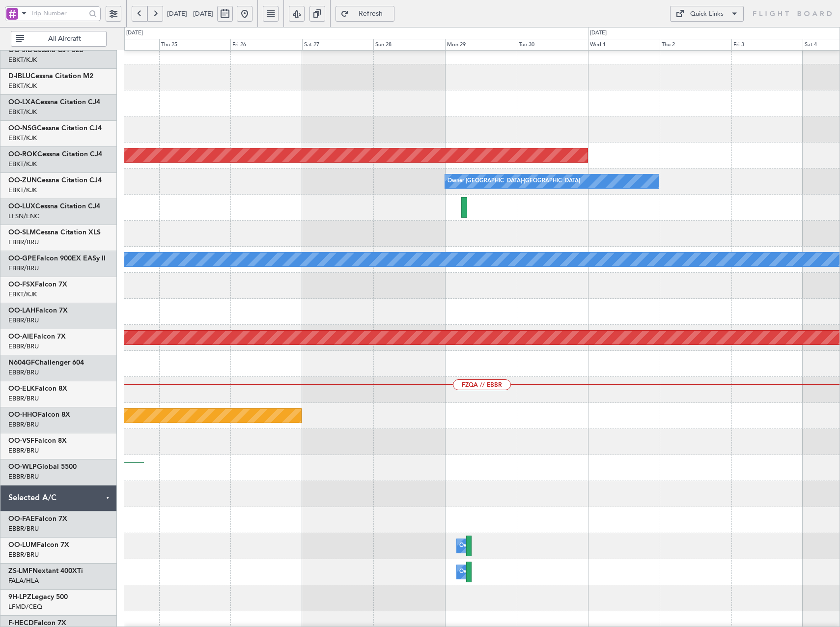 The height and width of the screenshot is (627, 840). Describe the element at coordinates (37, 337) in the screenshot. I see `a: OO-AIEFalcon 7X` at that location.